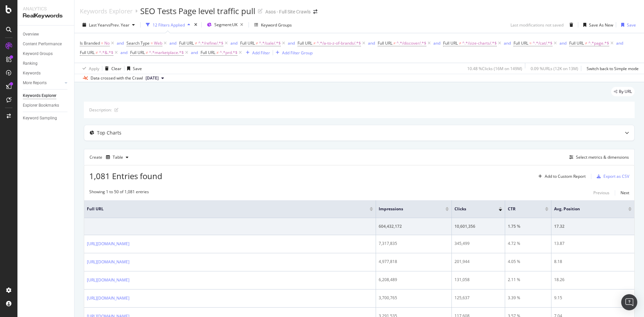 This screenshot has width=644, height=317. I want to click on div: 10,601,356, so click(479, 226).